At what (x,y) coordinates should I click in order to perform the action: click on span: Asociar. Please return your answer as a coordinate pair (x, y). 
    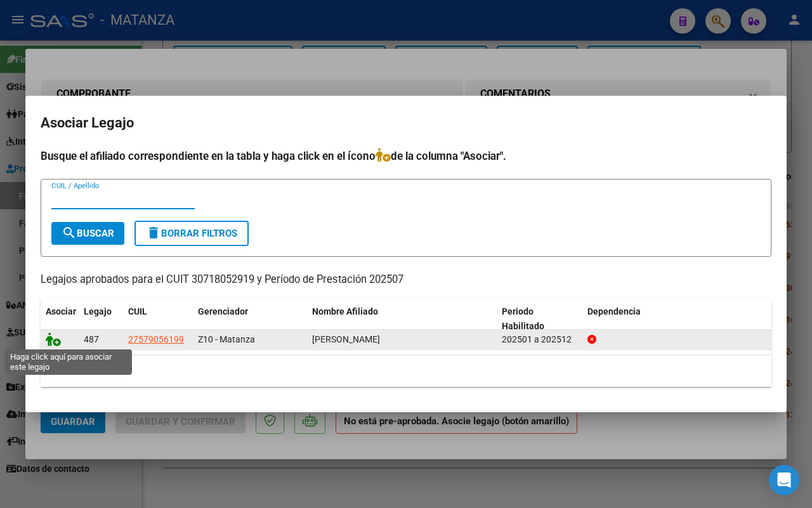
    Looking at the image, I should click on (61, 312).